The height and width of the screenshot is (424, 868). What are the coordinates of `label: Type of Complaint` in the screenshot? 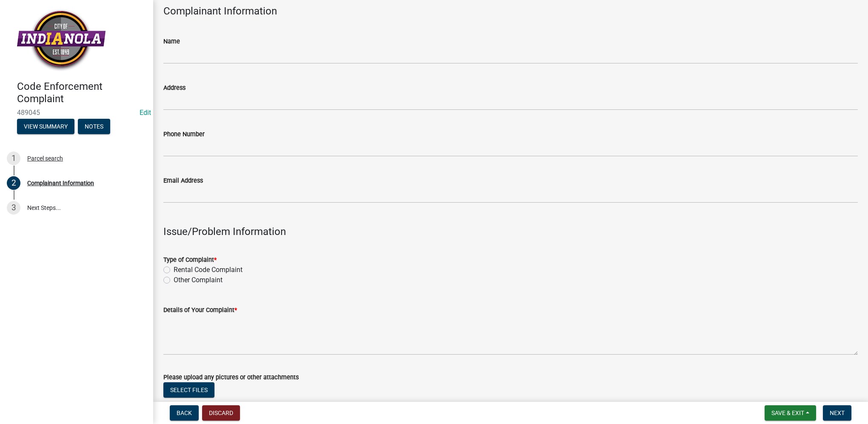 It's located at (190, 260).